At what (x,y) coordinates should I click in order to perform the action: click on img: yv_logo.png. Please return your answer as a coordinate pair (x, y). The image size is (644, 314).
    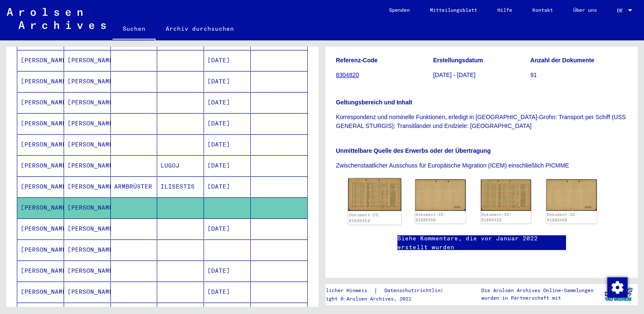
    Looking at the image, I should click on (618, 294).